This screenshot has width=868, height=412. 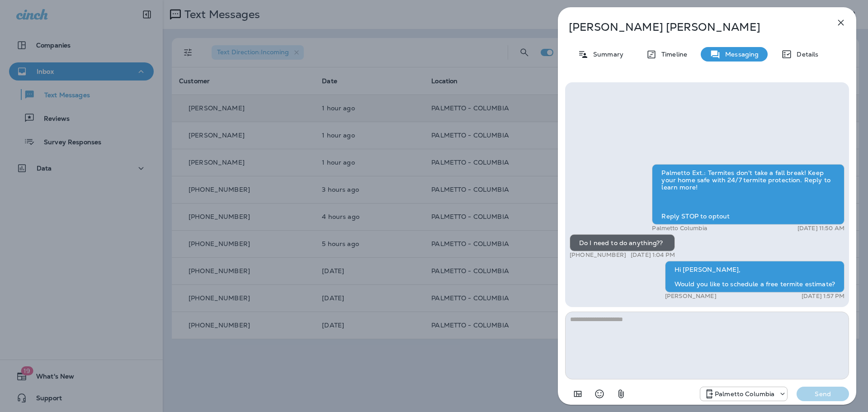 What do you see at coordinates (740, 54) in the screenshot?
I see `p: Messaging` at bounding box center [740, 54].